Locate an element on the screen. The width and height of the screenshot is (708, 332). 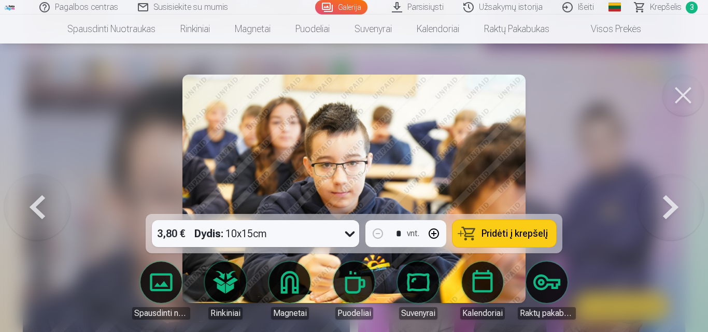
div: Magnetai is located at coordinates (290, 313).